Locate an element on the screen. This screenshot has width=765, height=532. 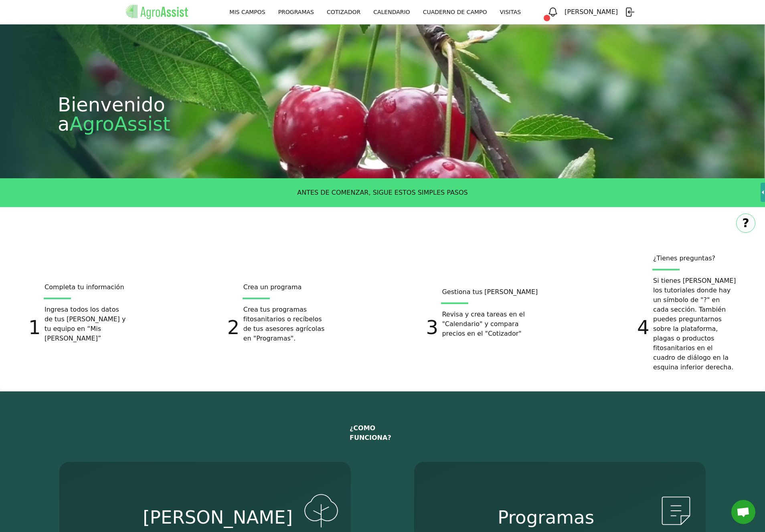
p: 2 is located at coordinates (231, 313).